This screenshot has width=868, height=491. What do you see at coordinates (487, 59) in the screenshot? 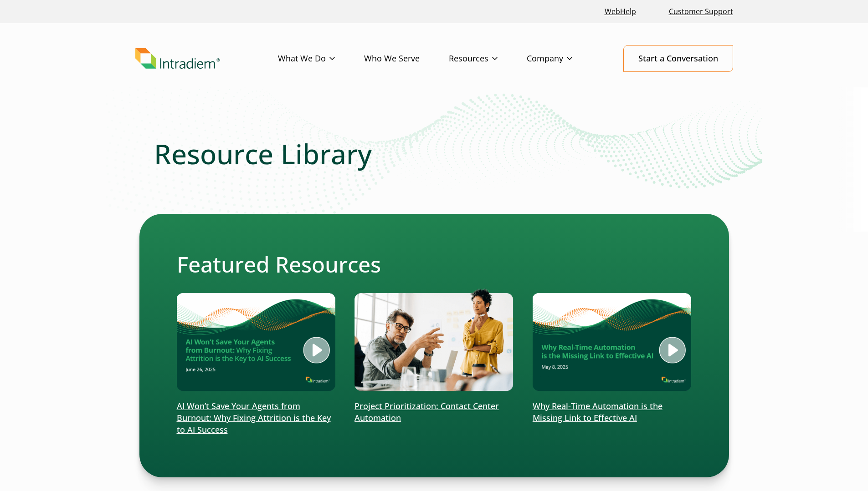
I see `a: Resources` at bounding box center [487, 59].